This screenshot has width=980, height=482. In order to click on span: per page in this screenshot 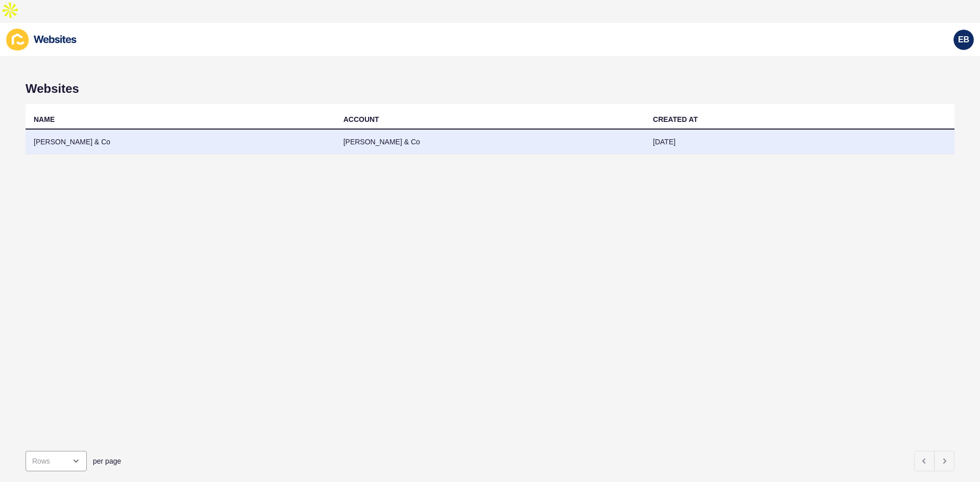, I will do `click(107, 461)`.